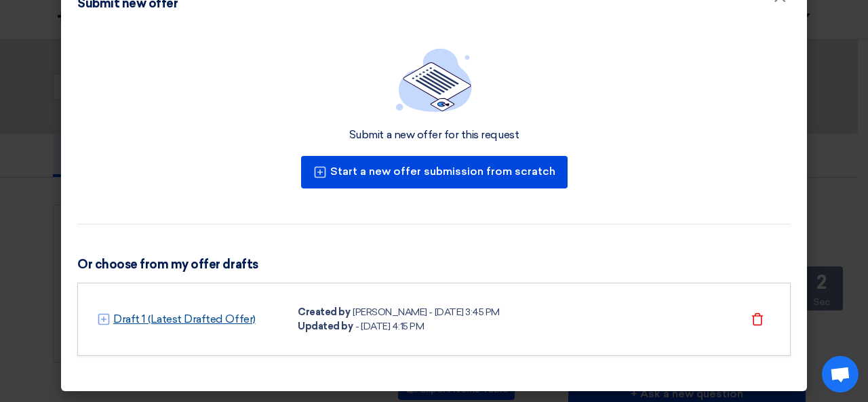 The image size is (868, 402). Describe the element at coordinates (324, 312) in the screenshot. I see `div: Created by` at that location.